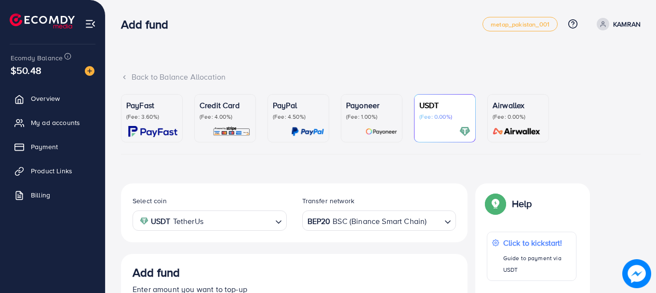 The height and width of the screenshot is (293, 656). What do you see at coordinates (380, 221) in the screenshot?
I see `span: BSC (Binance Smart Chain)` at bounding box center [380, 221].